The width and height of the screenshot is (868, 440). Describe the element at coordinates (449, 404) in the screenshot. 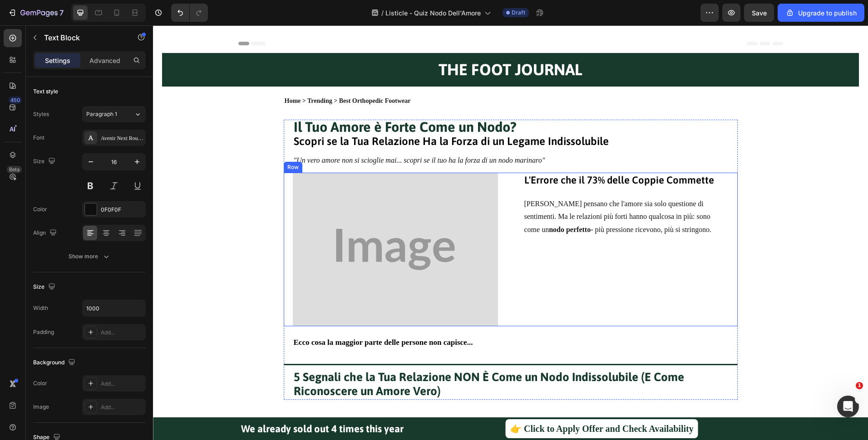

I see `a: 👉 Click to Apply Offer and Check Availability` at that location.